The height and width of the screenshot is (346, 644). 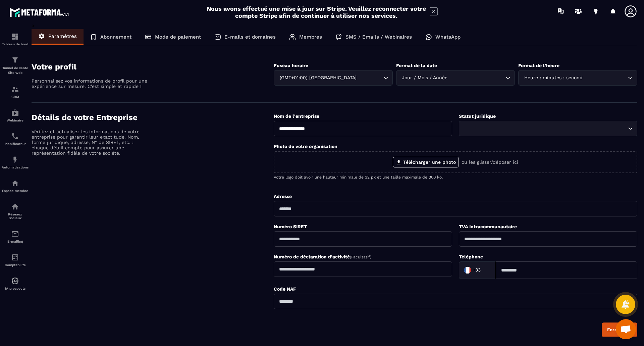 What do you see at coordinates (40, 12) in the screenshot?
I see `img: logo` at bounding box center [40, 12].